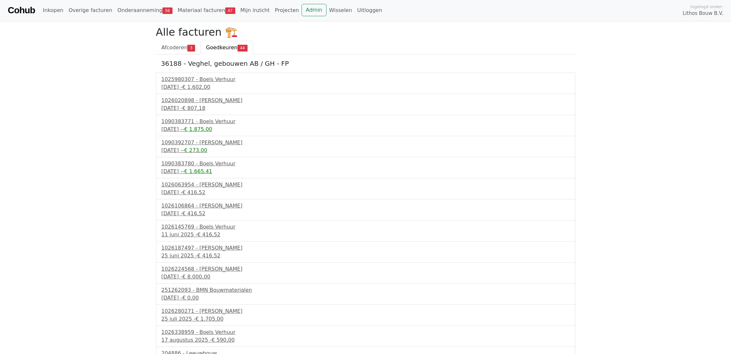 The height and width of the screenshot is (354, 731). What do you see at coordinates (175, 47) in the screenshot?
I see `span: Afcoderen` at bounding box center [175, 47].